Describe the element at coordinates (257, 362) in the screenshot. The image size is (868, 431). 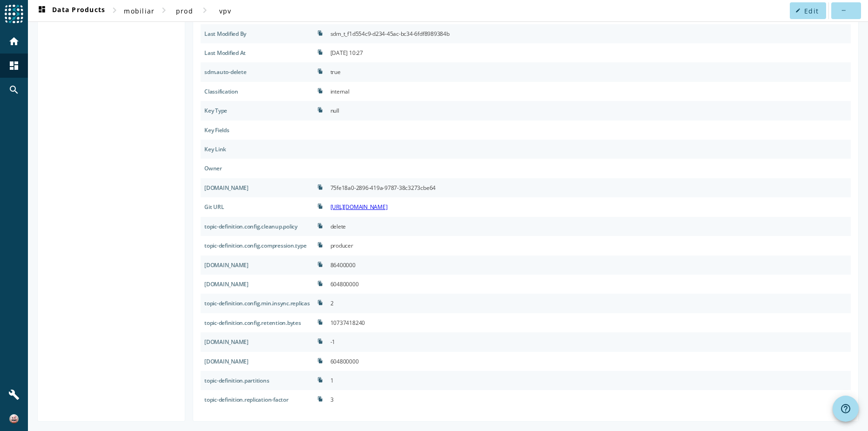
I see `div: topic-definition.config.segment.ms` at that location.